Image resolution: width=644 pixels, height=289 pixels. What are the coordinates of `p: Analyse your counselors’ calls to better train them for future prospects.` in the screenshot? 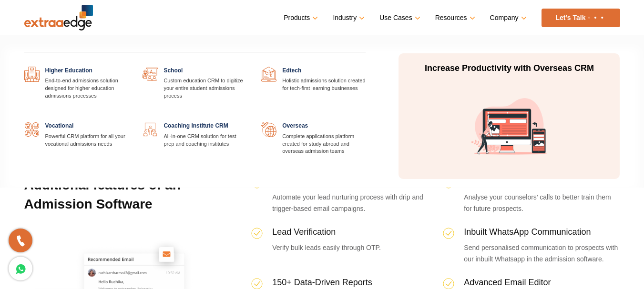 It's located at (541, 203).